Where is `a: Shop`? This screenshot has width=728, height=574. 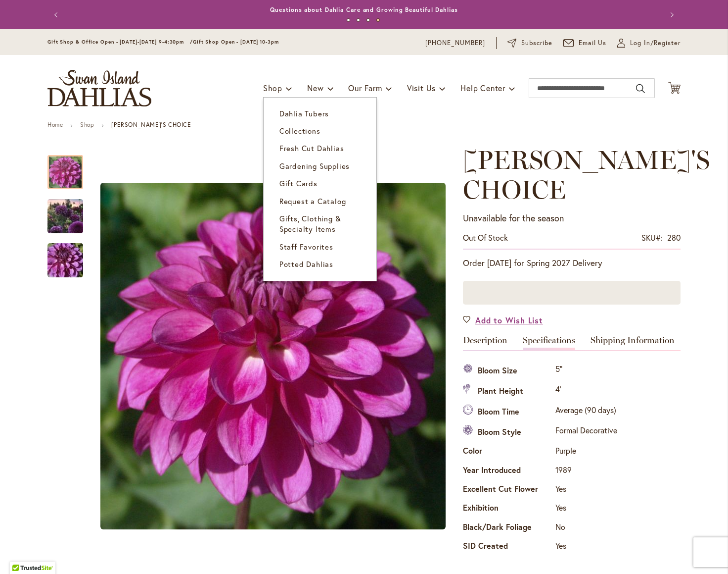 a: Shop is located at coordinates (87, 124).